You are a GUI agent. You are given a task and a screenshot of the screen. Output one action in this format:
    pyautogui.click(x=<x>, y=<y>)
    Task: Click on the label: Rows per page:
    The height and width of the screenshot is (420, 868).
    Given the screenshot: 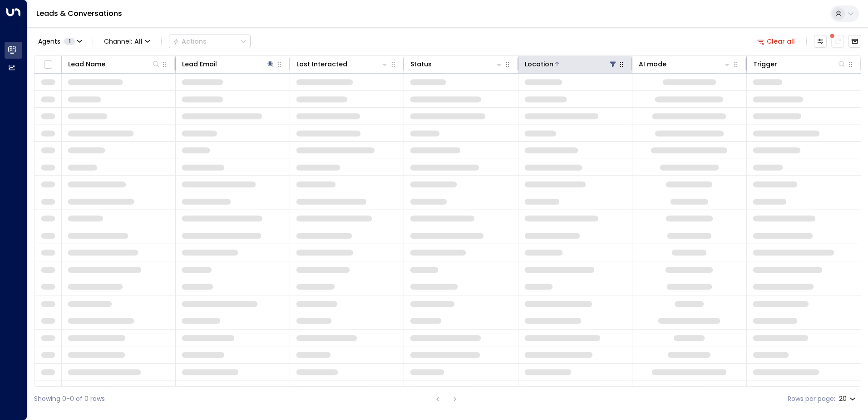 What is the action you would take?
    pyautogui.click(x=811, y=399)
    